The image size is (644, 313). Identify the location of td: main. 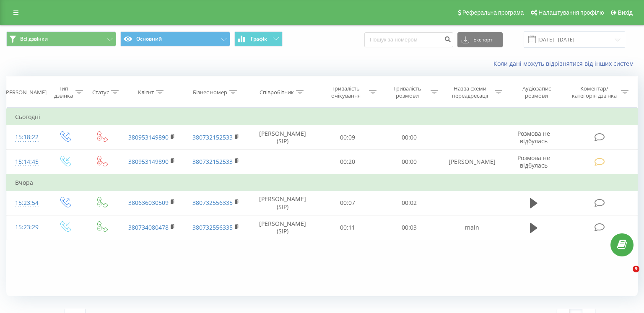
(472, 227).